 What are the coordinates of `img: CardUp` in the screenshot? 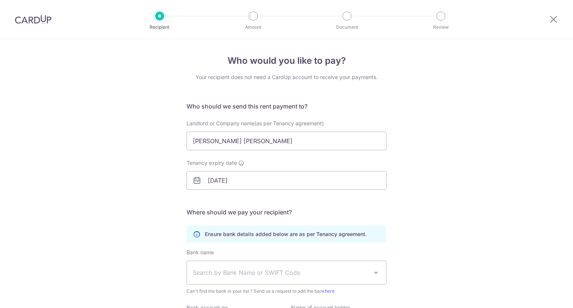 It's located at (33, 19).